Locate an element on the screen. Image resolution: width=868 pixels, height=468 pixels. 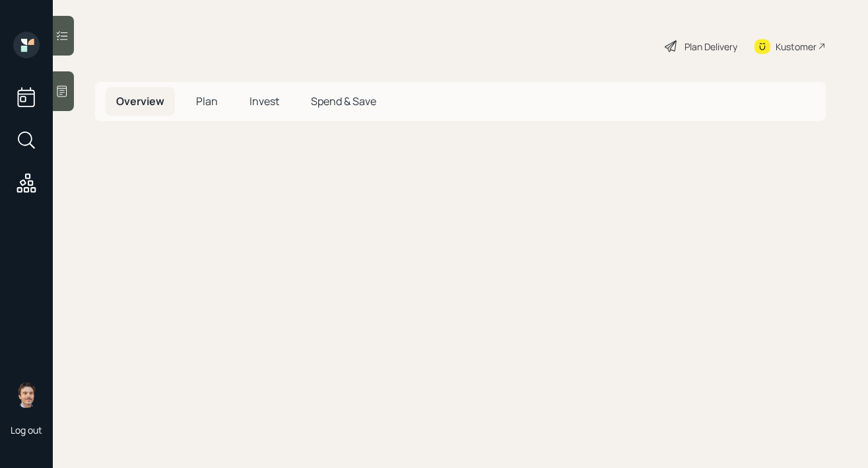
div: Kustomer is located at coordinates (796, 46).